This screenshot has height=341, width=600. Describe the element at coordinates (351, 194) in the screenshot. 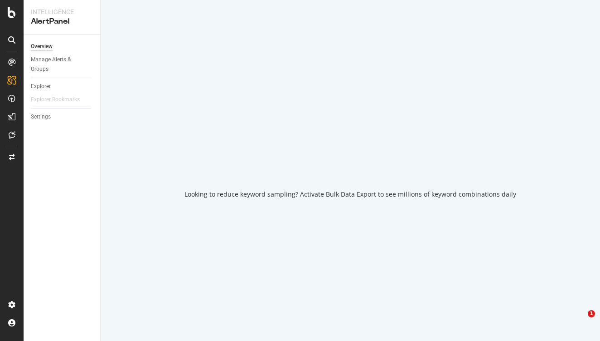

I see `div: Looking to reduce keyword sampling? Activate Bulk Data Export to see millions of keyword combinat...` at that location.